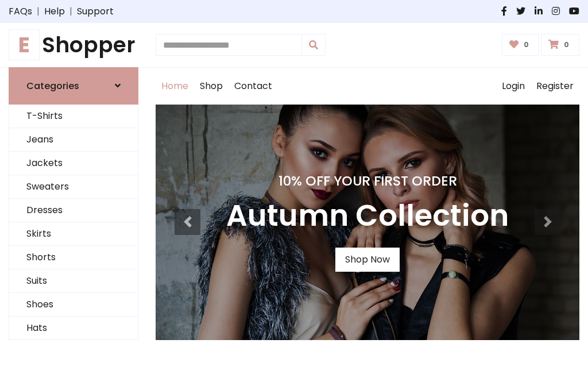 This screenshot has height=378, width=588. What do you see at coordinates (555, 86) in the screenshot?
I see `a: Register` at bounding box center [555, 86].